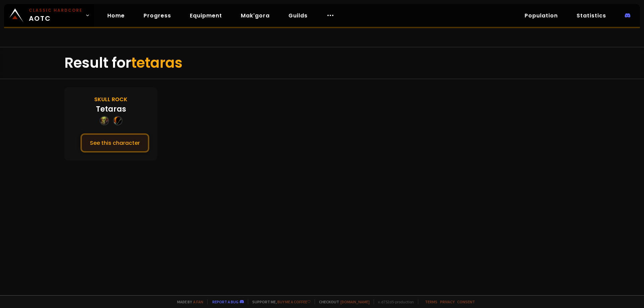 This screenshot has height=308, width=644. Describe the element at coordinates (198, 302) in the screenshot. I see `a: a fan` at that location.